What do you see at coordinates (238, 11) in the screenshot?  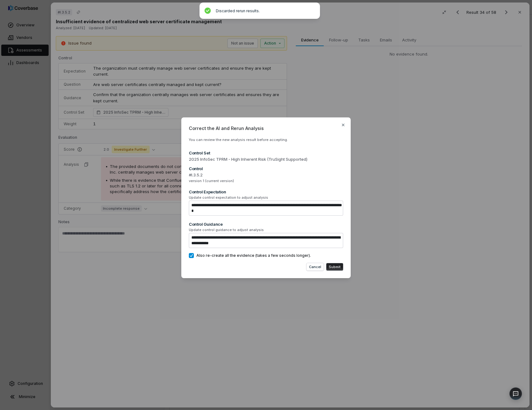 I see `span: Discarded rerun results.` at bounding box center [238, 11].